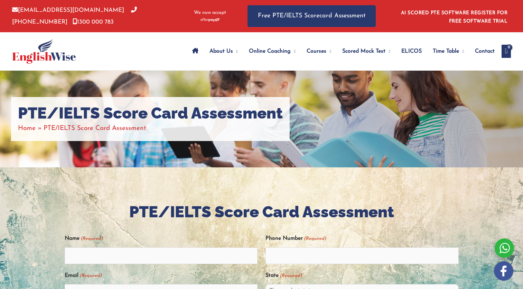  Describe the element at coordinates (150, 128) in the screenshot. I see `nav: Breadcrumbs` at that location.